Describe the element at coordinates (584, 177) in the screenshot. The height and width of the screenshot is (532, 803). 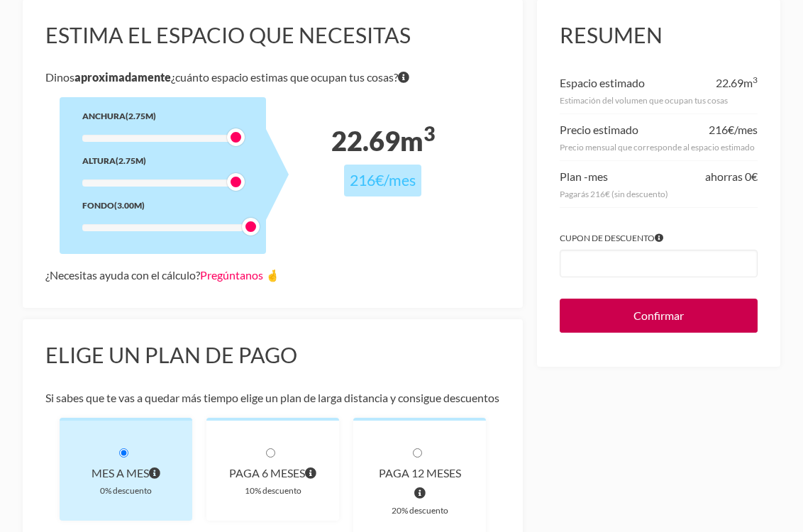
I see `div: Plan -` at that location.